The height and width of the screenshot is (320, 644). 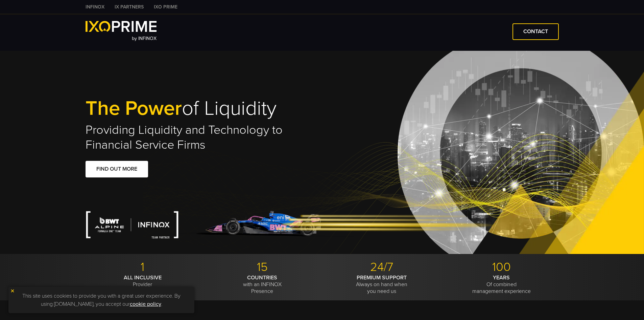 I want to click on p: Of combined management experience, so click(x=502, y=284).